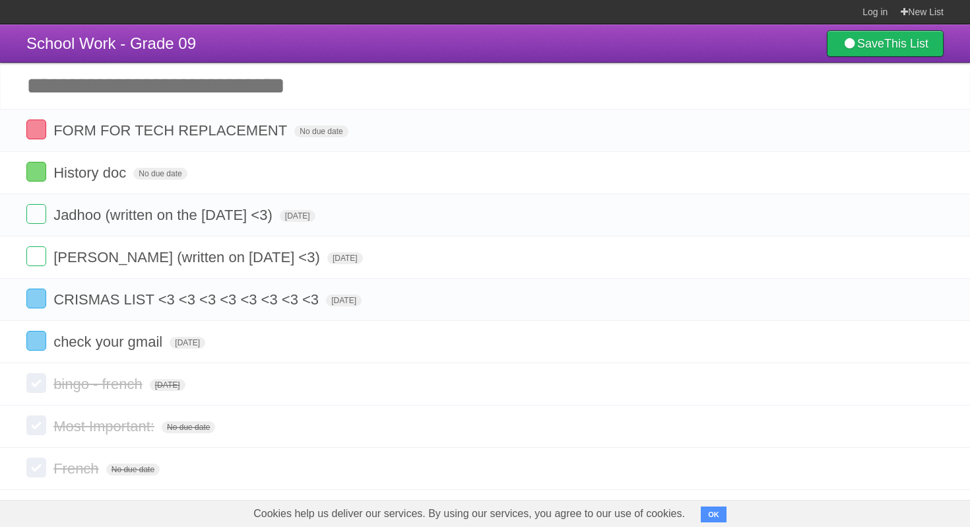 The image size is (970, 527). I want to click on span: Cookies help us deliver our services. By using our services, you agree to our use of cookies., so click(469, 513).